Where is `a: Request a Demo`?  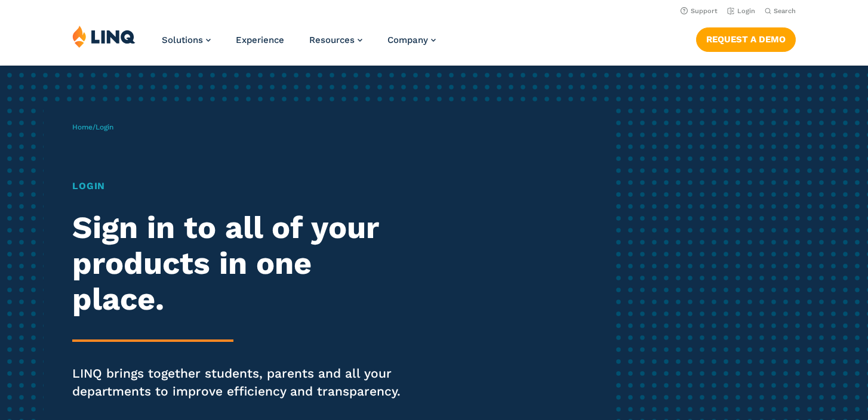 a: Request a Demo is located at coordinates (745, 40).